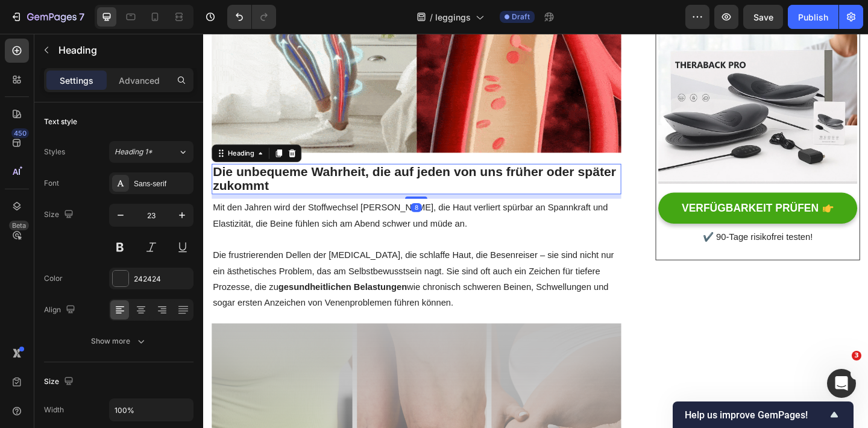  Describe the element at coordinates (119, 341) in the screenshot. I see `button: Show more` at that location.